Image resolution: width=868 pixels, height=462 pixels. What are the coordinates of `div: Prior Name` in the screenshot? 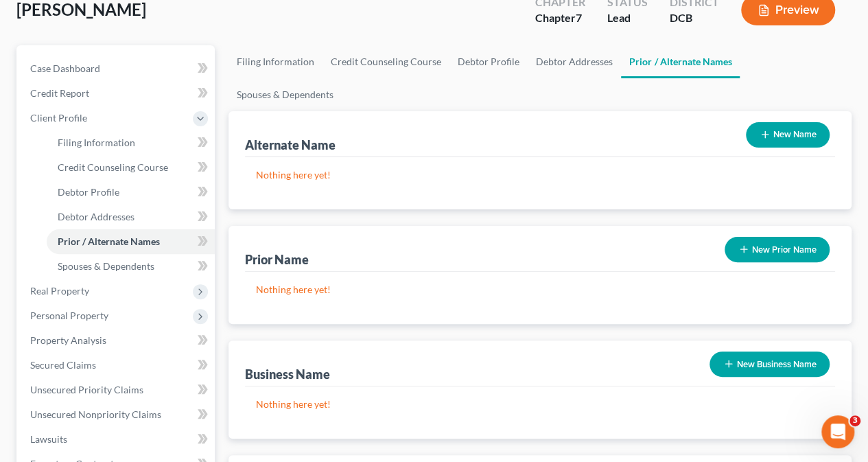 It's located at (276, 259).